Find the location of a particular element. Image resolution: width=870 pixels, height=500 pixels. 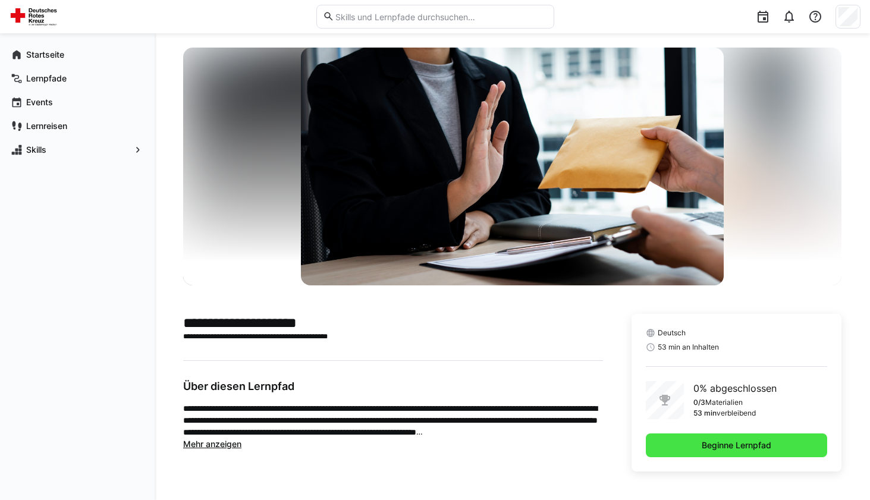

p: 0/3 is located at coordinates (699, 403).